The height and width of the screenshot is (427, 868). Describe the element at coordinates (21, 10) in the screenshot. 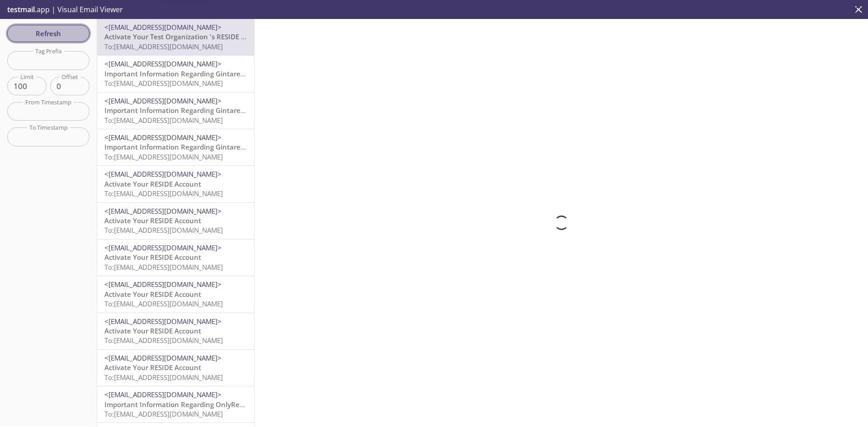

I see `span: testmail` at that location.